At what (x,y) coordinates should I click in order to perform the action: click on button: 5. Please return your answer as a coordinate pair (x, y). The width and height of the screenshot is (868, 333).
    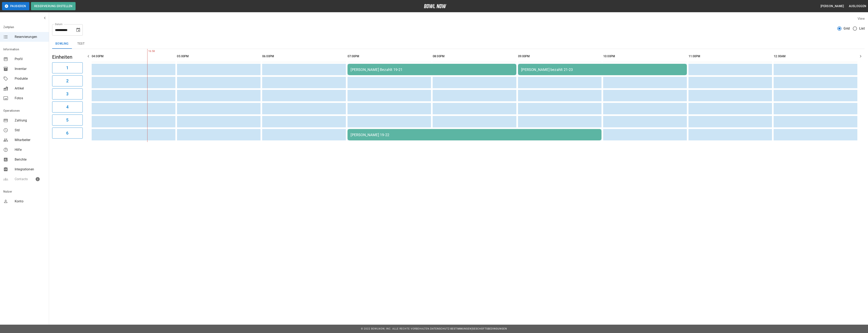
    Looking at the image, I should click on (68, 120).